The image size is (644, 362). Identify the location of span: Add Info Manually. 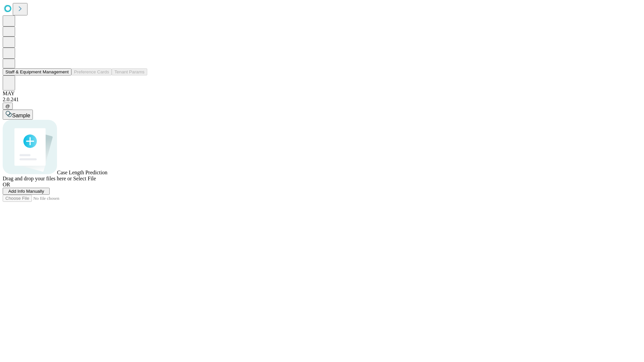
(26, 191).